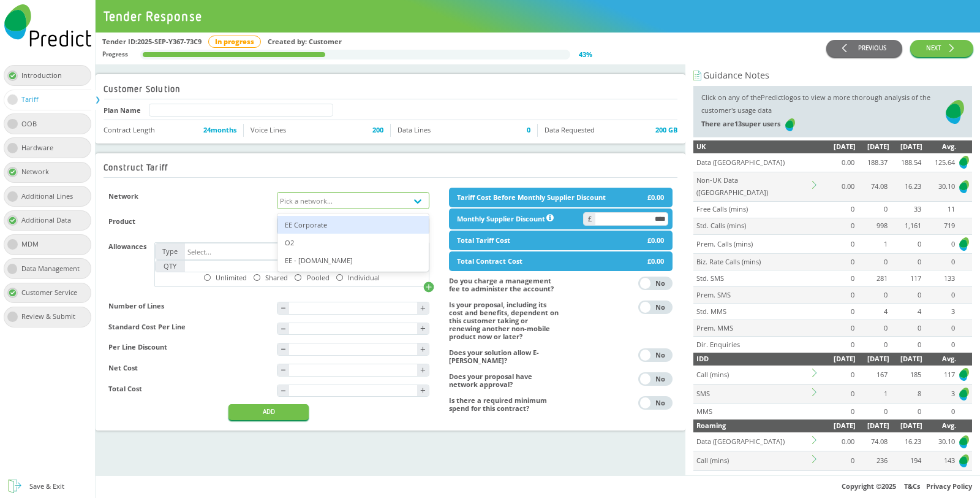  Describe the element at coordinates (906, 460) in the screenshot. I see `td: 194` at that location.